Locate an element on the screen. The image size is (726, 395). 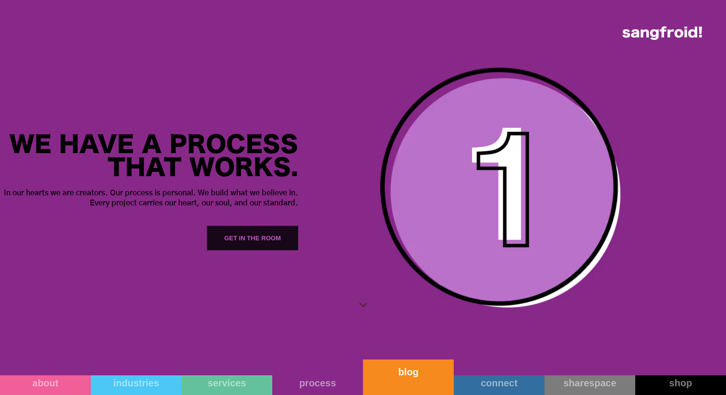
div: blog is located at coordinates (408, 372).